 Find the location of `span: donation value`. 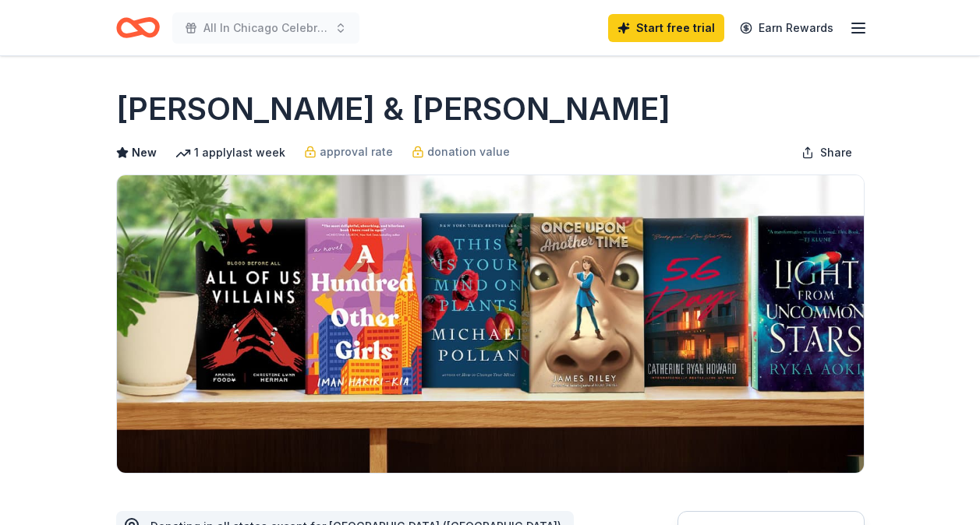

span: donation value is located at coordinates (469, 152).